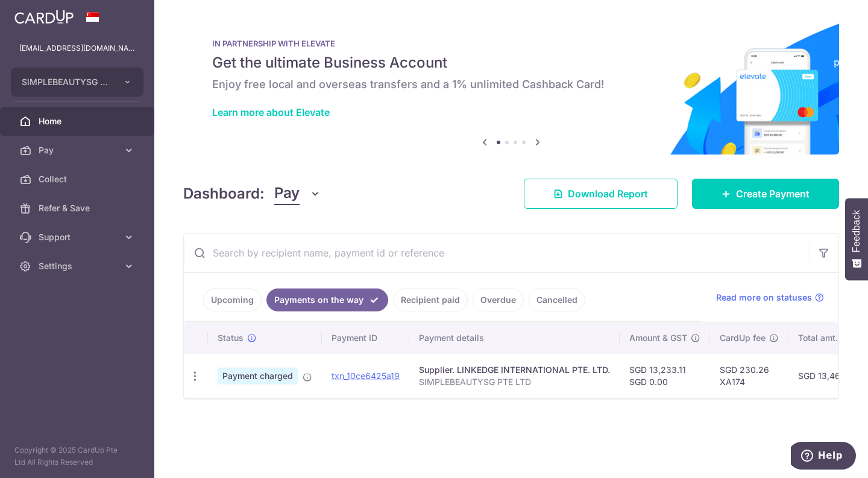  I want to click on a: Create Payment, so click(765, 194).